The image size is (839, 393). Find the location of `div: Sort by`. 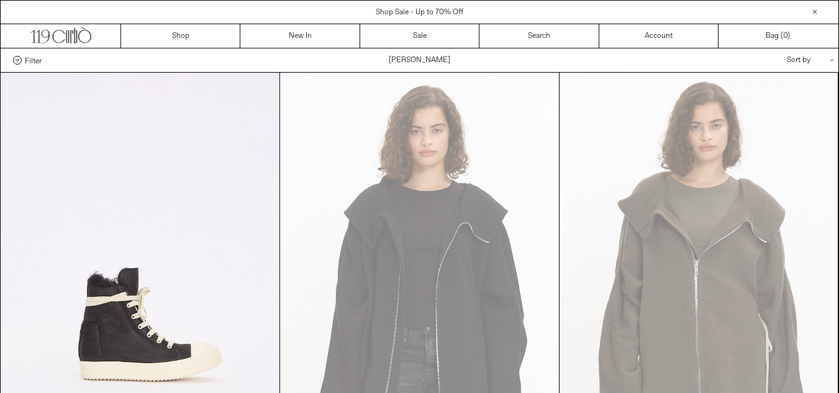

div: Sort by is located at coordinates (770, 60).